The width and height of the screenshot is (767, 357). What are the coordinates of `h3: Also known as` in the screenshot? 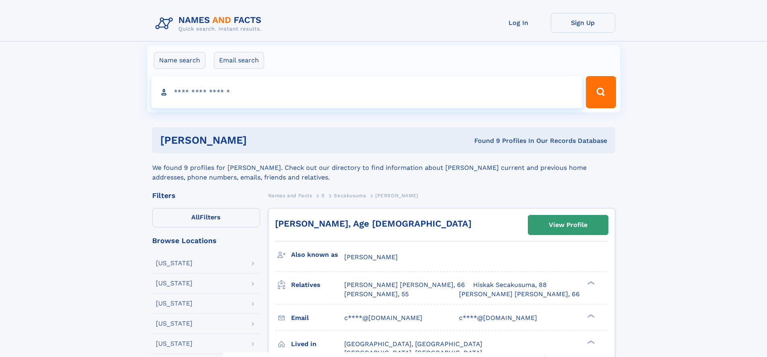 It's located at (318, 255).